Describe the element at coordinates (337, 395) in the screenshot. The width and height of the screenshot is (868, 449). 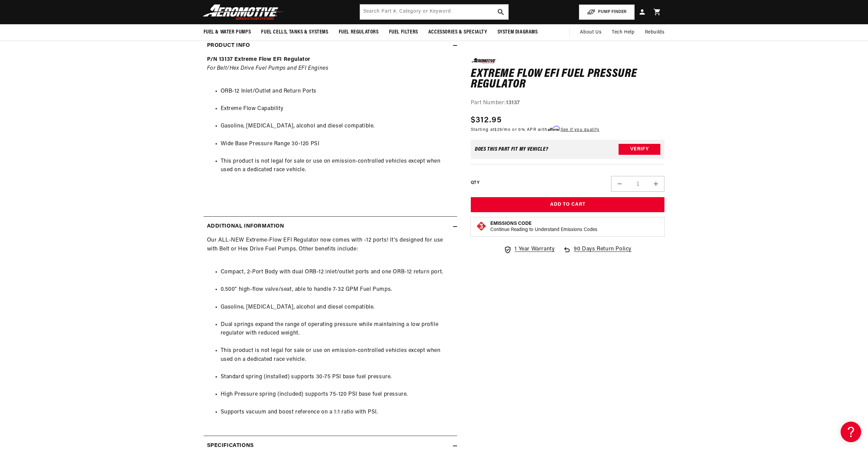
I see `li: High Pressure spring (included) supports 75-120 PSI base fuel pressure.` at that location.